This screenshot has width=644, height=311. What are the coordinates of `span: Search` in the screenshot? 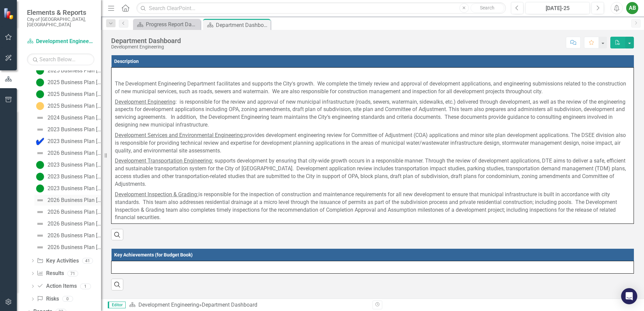 It's located at (487, 8).